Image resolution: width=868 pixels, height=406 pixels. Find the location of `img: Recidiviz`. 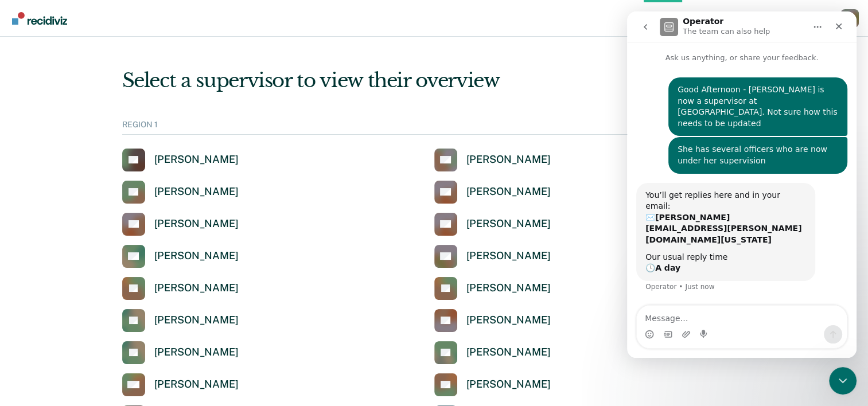

img: Recidiviz is located at coordinates (39, 19).